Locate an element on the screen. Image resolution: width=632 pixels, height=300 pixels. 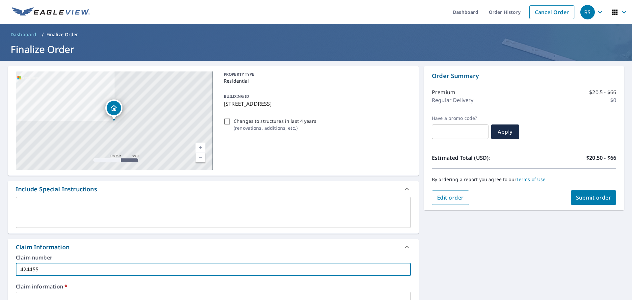
span: Submit order is located at coordinates (594, 198).